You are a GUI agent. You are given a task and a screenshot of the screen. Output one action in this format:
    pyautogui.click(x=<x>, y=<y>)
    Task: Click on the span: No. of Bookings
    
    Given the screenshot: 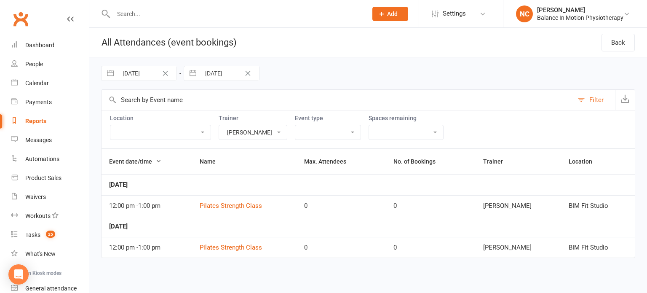 What is the action you would take?
    pyautogui.click(x=419, y=161)
    